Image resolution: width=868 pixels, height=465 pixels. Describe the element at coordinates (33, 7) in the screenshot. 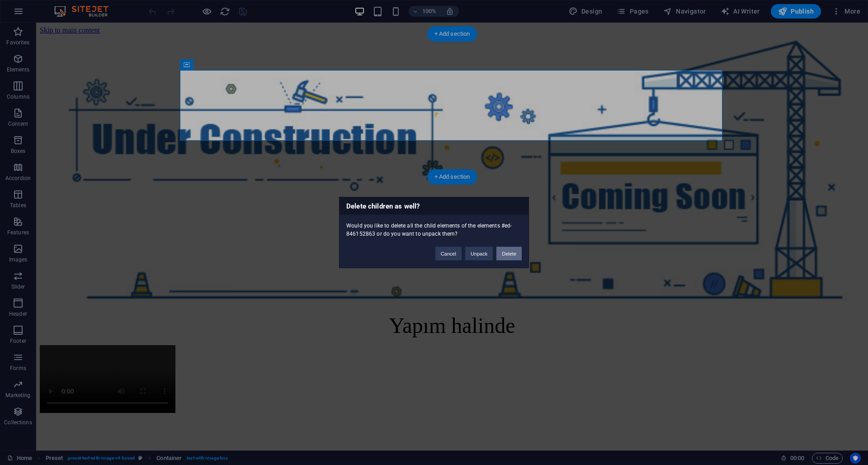

I see `a: Skip to main content` at that location.